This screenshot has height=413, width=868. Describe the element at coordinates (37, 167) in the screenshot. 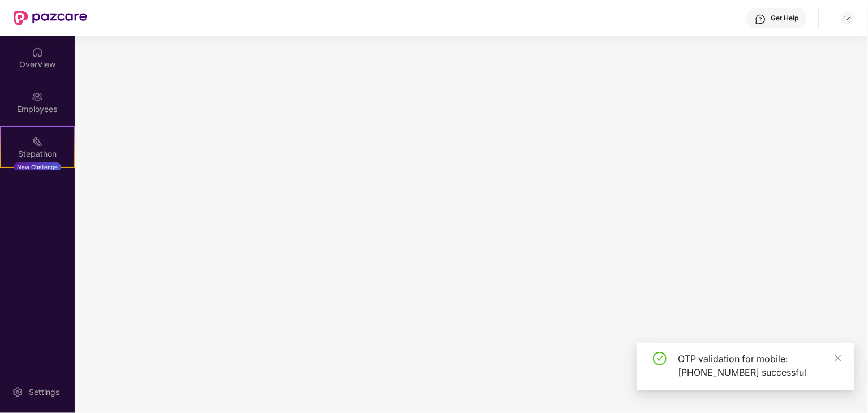

I see `div: New Challenge` at that location.